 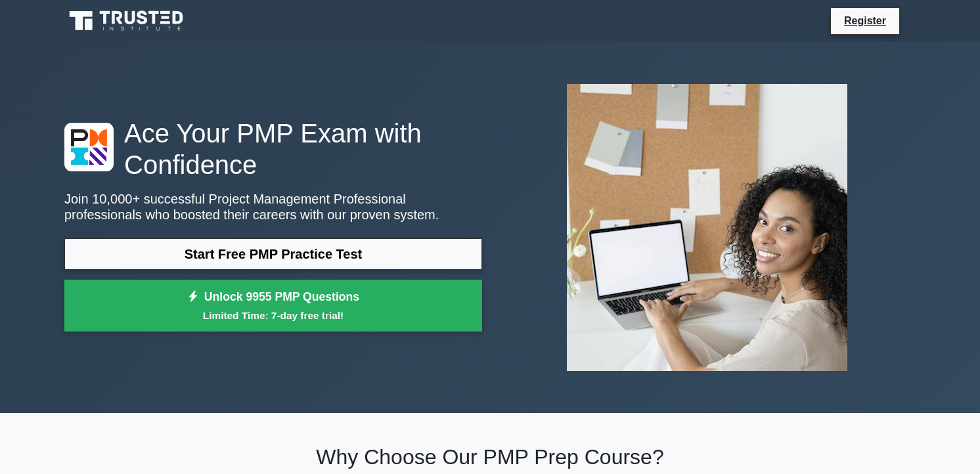 What do you see at coordinates (273, 207) in the screenshot?
I see `p: Join 10,000+ successful Project Management Professional professionals who boosted their careers w...` at bounding box center [273, 207].